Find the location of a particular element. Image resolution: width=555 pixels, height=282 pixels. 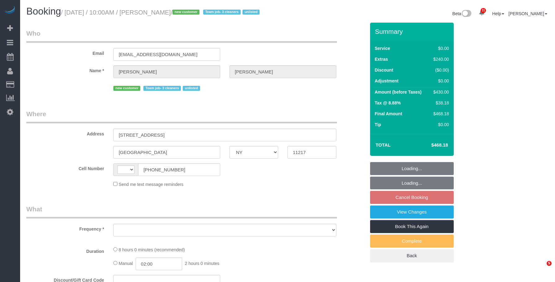

a: 31 is located at coordinates (482, 13).